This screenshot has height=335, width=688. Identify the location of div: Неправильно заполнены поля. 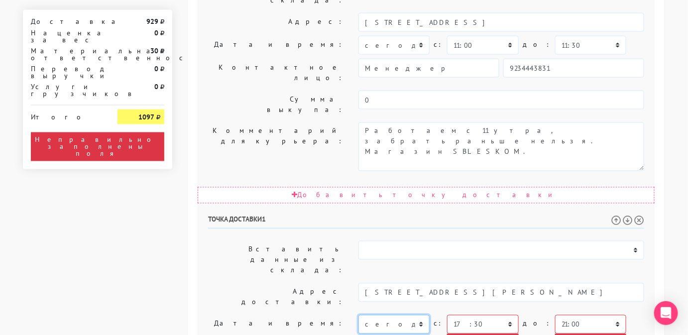
(98, 147).